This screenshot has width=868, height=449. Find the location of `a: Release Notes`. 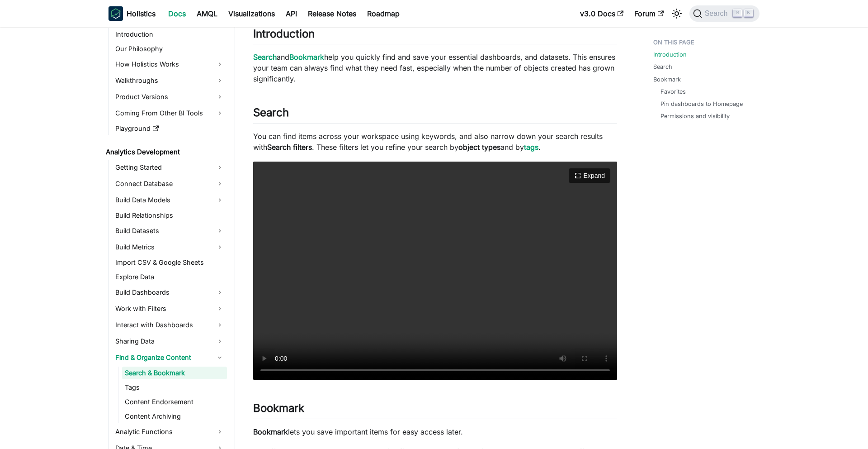

a: Release Notes is located at coordinates (332, 13).